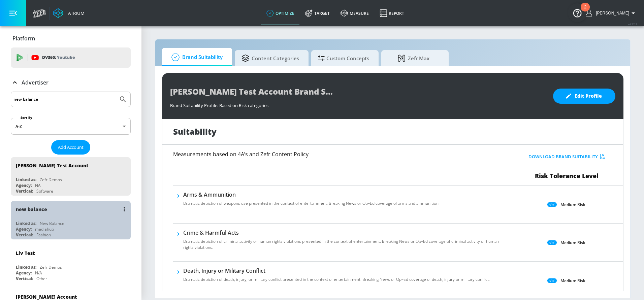 Image resolution: width=644 pixels, height=300 pixels. Describe the element at coordinates (311, 204) in the screenshot. I see `p: Dramatic depiction of weapons use presented in the context of entertainment. Breaking News or Op–...` at that location.